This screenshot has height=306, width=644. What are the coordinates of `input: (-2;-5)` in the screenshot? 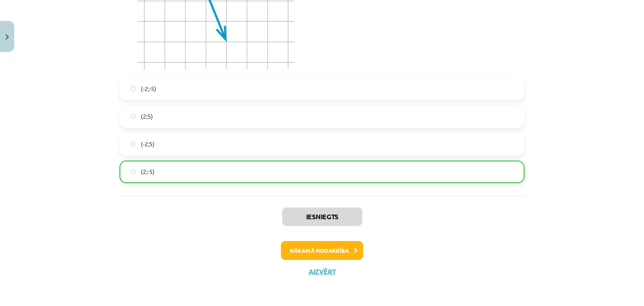 It's located at (133, 88).